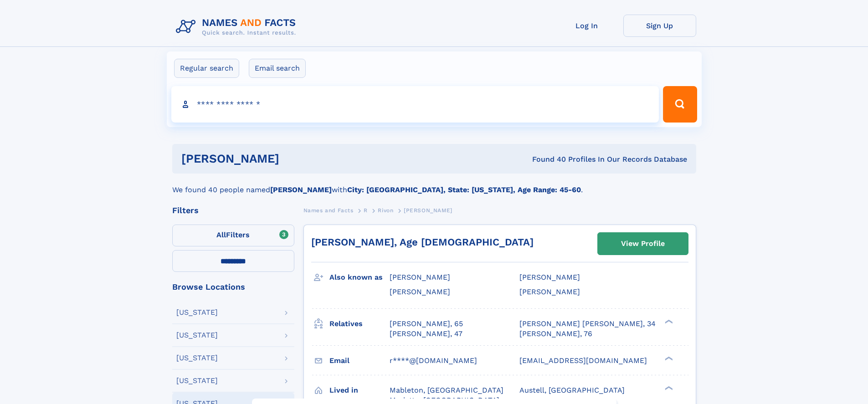 This screenshot has height=404, width=868. What do you see at coordinates (546, 159) in the screenshot?
I see `div: Found 40 Profiles In Our Records Database` at bounding box center [546, 159].